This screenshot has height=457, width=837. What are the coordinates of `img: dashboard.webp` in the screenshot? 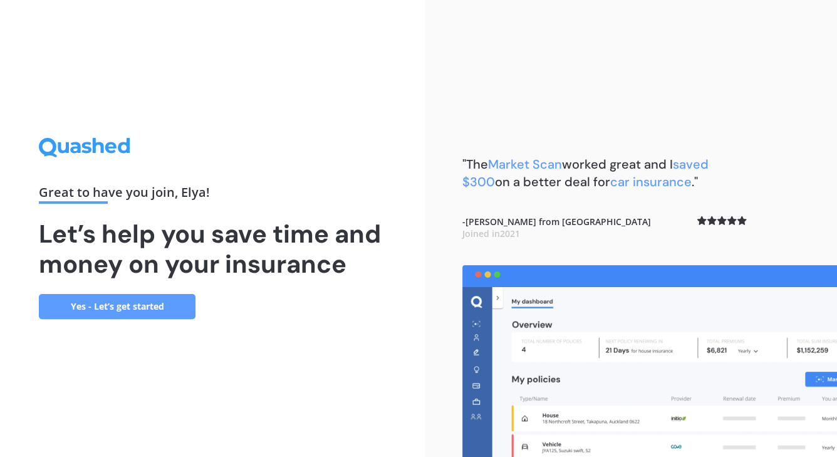 It's located at (650, 361).